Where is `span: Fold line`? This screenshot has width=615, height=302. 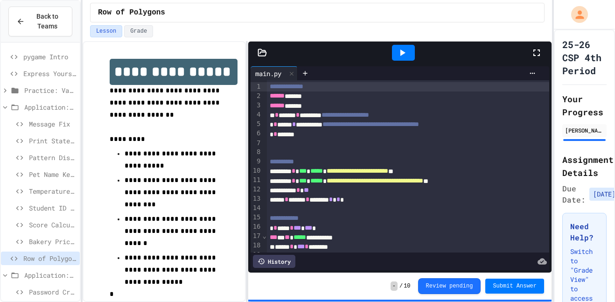
span: Fold line is located at coordinates (265, 236).